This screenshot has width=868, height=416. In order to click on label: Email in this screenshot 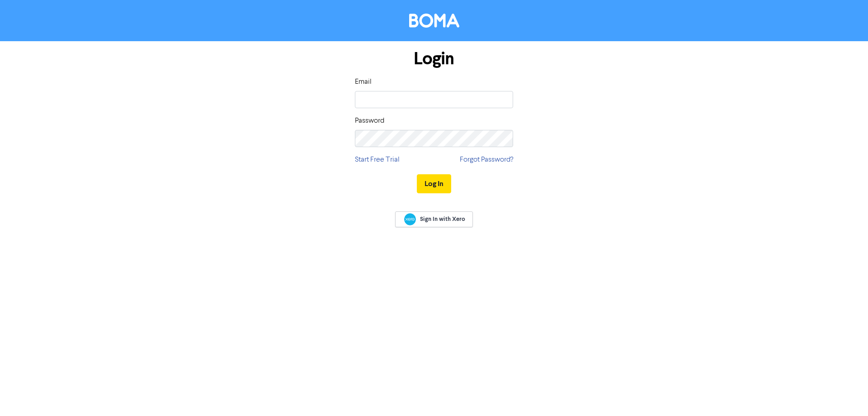, I will do `click(363, 82)`.